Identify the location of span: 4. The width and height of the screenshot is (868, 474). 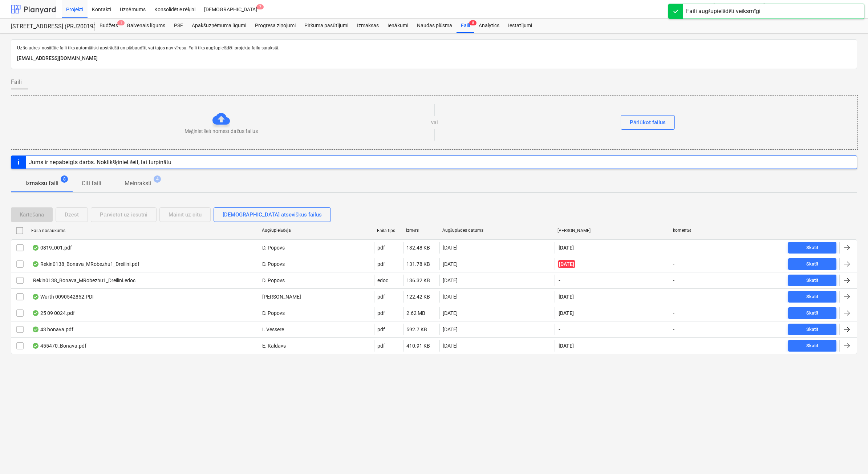
(157, 179).